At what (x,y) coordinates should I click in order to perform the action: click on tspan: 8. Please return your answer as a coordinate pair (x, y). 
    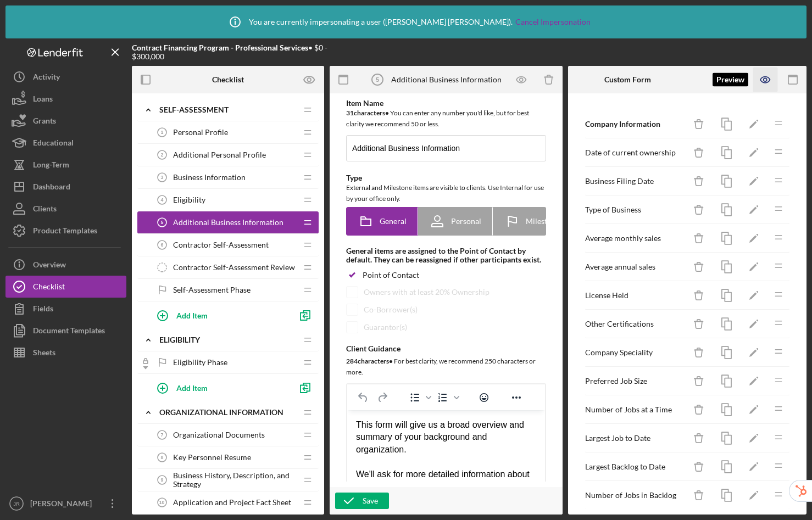
    Looking at the image, I should click on (162, 457).